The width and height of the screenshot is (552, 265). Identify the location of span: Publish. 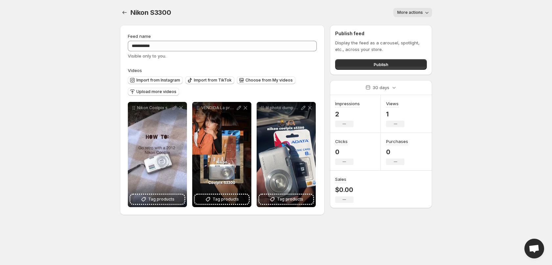
(381, 64).